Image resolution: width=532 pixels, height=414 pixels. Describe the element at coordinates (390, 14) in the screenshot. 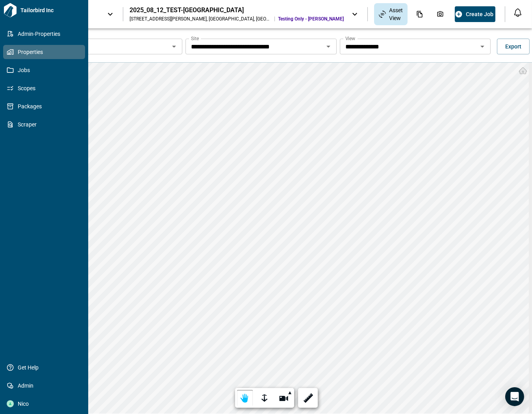

I see `div: Asset View` at that location.